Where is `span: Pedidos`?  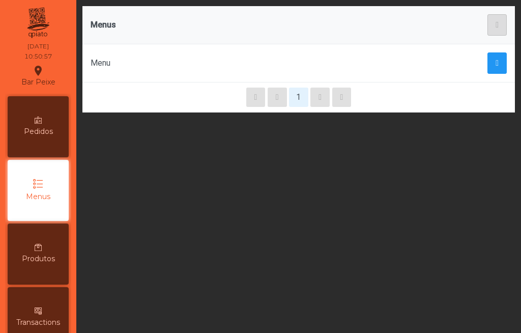 span: Pedidos is located at coordinates (38, 131).